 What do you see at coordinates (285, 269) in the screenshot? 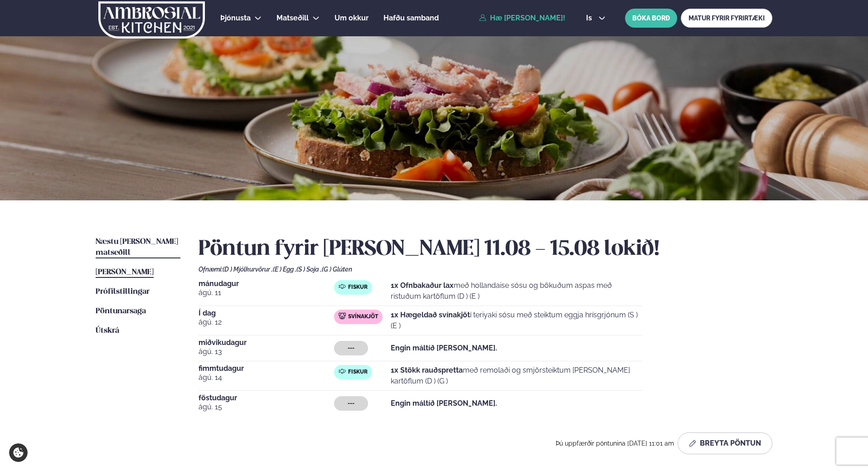
I see `span: (E ) Egg ,` at bounding box center [285, 269].